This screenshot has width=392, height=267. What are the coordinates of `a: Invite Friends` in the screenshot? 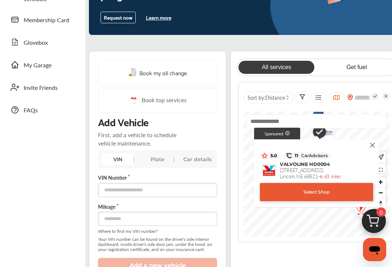 It's located at (42, 87).